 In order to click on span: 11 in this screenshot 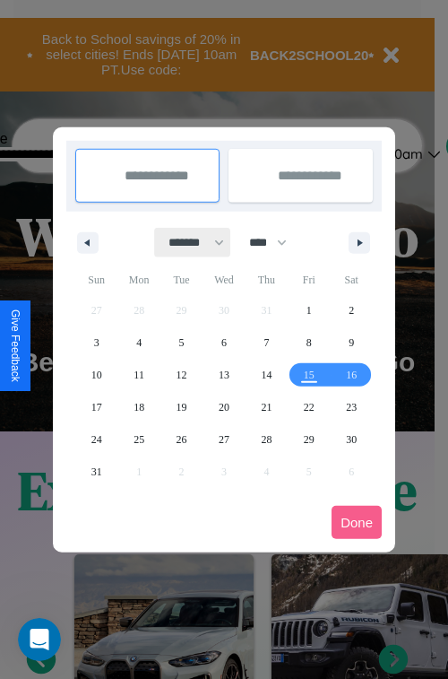, I will do `click(139, 375)`.